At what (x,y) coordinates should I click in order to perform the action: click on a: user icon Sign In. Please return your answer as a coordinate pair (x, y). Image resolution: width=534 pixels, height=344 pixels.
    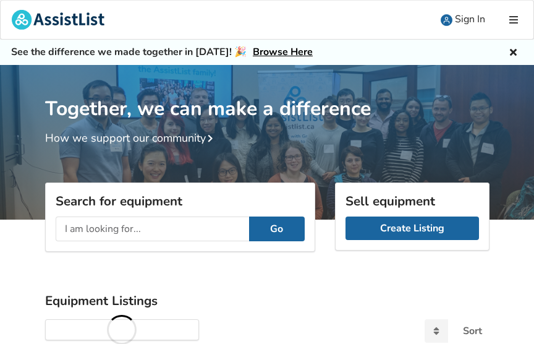
    Looking at the image, I should click on (463, 20).